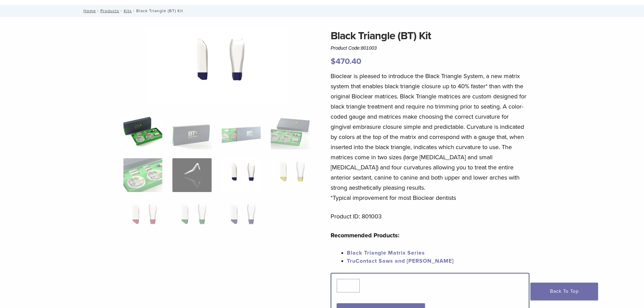 This screenshot has width=644, height=308. I want to click on p: Bioclear is pleased to introduce the Black Triangle System, a new matrix system that enables blac..., so click(430, 137).